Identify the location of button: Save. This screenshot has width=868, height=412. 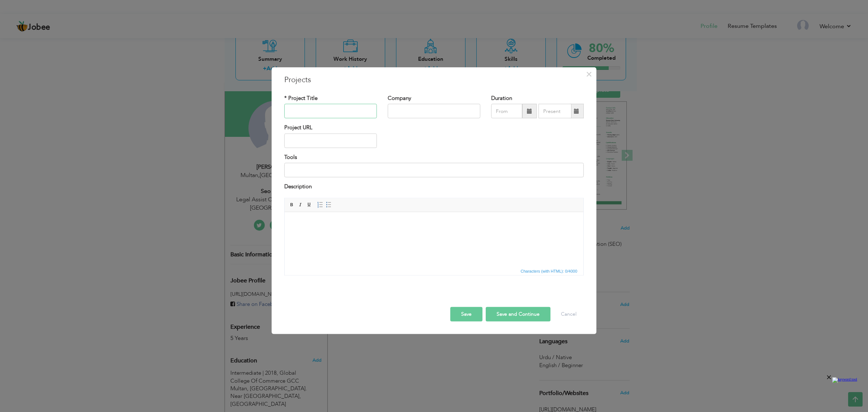
(466, 314).